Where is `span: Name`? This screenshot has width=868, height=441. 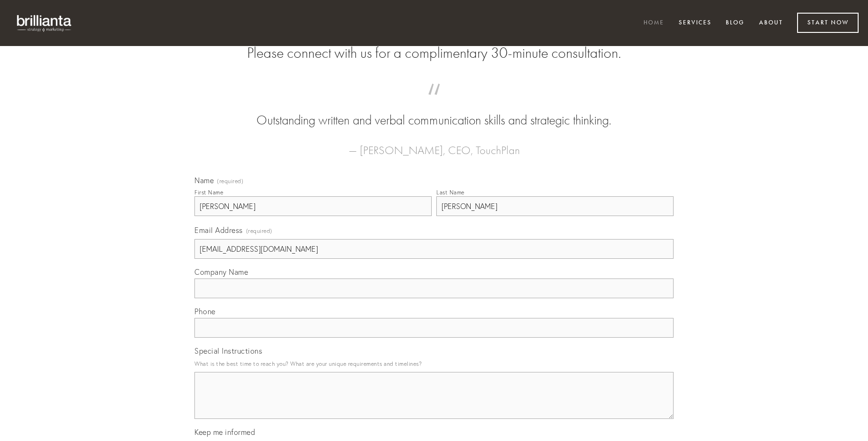 span: Name is located at coordinates (204, 181).